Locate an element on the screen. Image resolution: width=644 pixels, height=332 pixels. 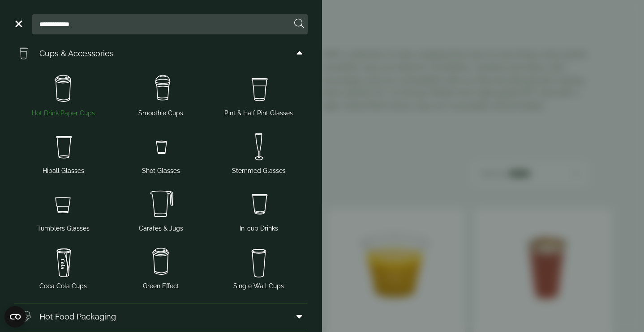
a: Stemmed Glasses is located at coordinates (259, 152).